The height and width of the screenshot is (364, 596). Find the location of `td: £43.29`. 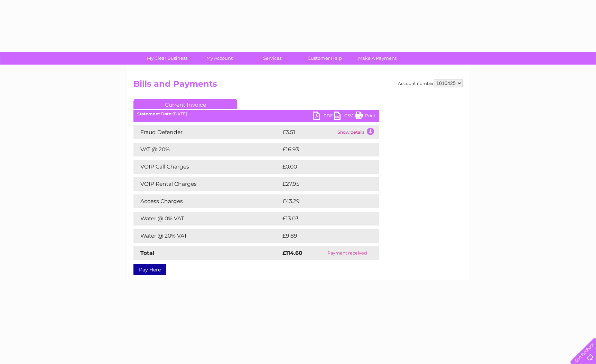

td: £43.29 is located at coordinates (323, 202).